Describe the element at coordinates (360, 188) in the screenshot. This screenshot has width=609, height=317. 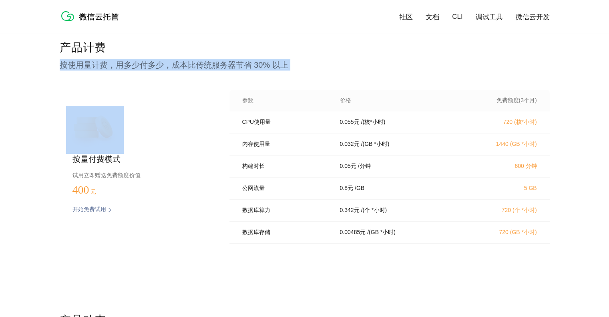
I see `p: / GB` at that location.